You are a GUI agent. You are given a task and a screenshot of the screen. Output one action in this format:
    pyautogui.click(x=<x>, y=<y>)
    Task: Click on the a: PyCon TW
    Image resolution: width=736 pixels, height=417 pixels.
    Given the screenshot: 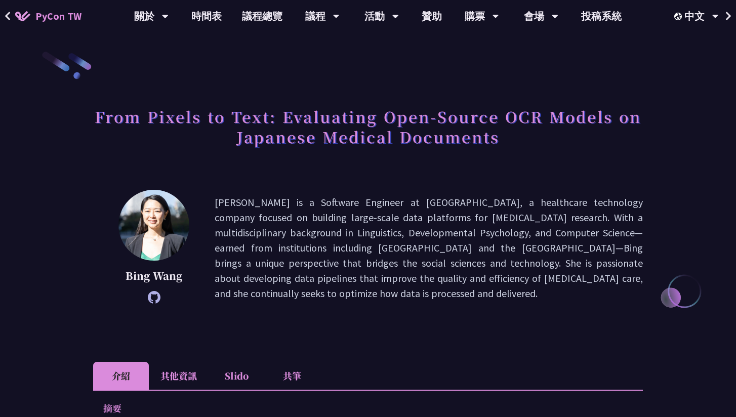 What is the action you would take?
    pyautogui.click(x=48, y=16)
    